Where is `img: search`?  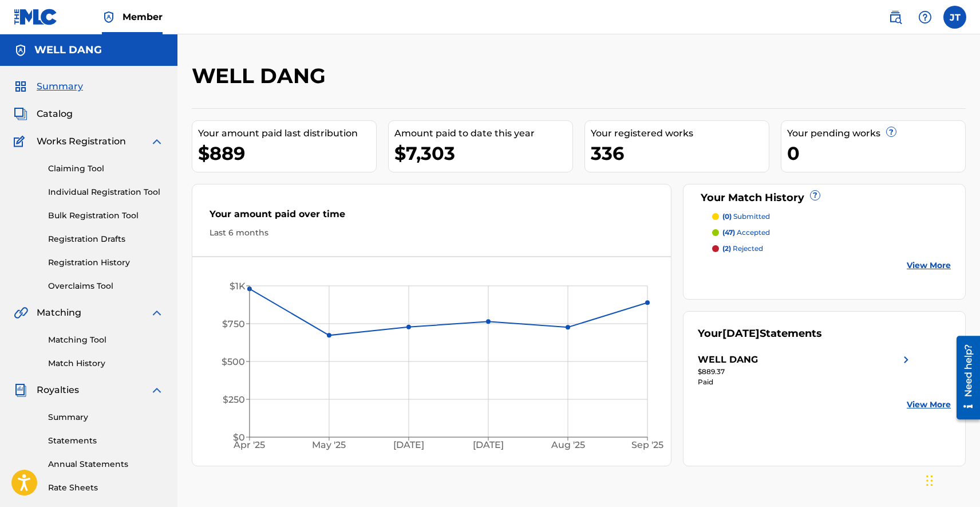
img: search is located at coordinates (894, 17).